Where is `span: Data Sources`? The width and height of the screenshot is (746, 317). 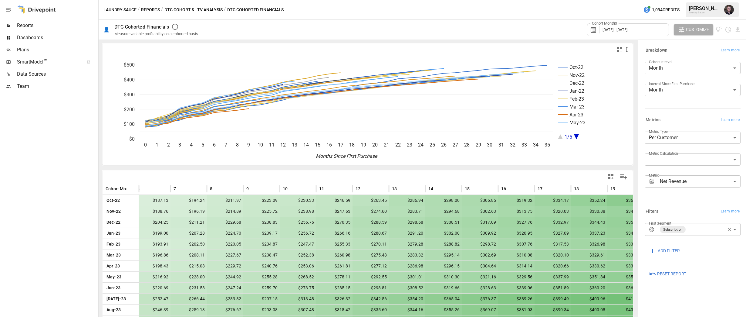
span: Data Sources is located at coordinates (57, 74).